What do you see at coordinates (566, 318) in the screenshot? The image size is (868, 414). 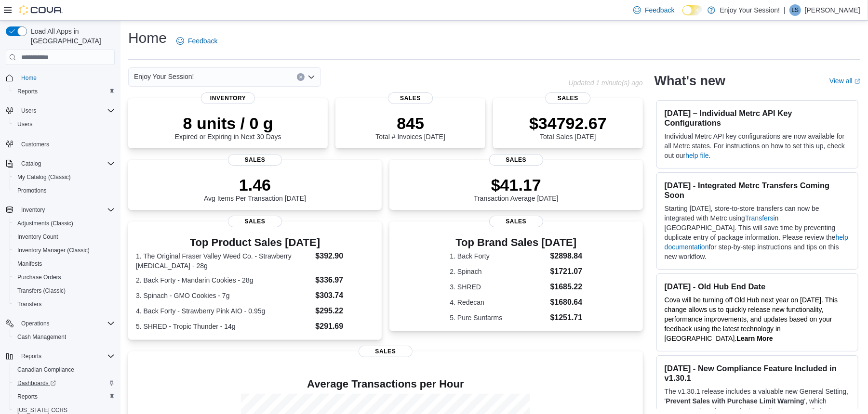 I see `dd: $1251.71` at bounding box center [566, 318].